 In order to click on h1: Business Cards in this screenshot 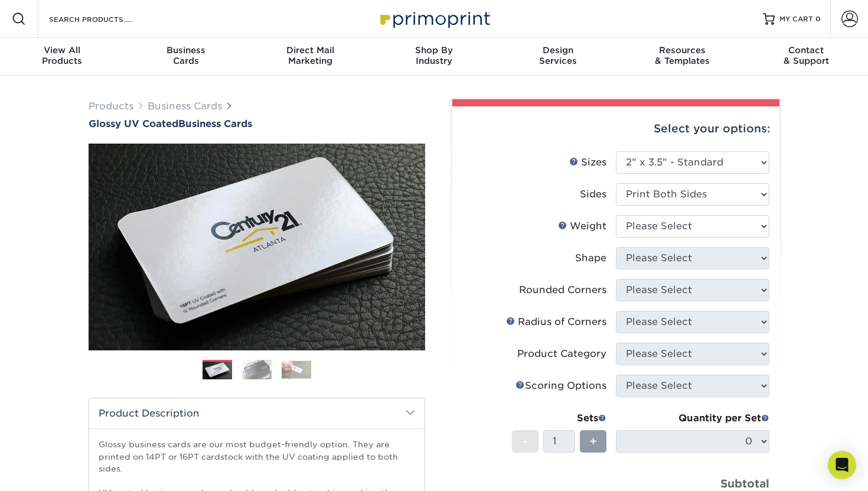, I will do `click(257, 124)`.